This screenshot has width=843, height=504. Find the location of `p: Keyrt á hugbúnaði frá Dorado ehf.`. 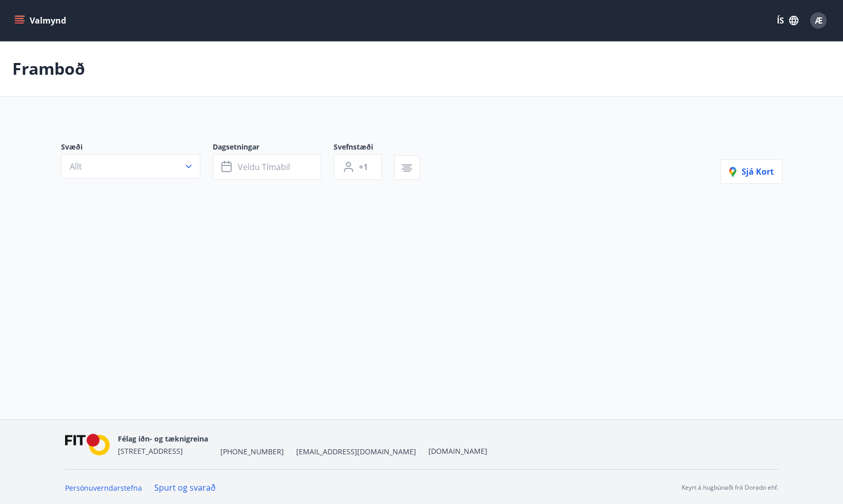

p: Keyrt á hugbúnaði frá Dorado ehf. is located at coordinates (730, 488).